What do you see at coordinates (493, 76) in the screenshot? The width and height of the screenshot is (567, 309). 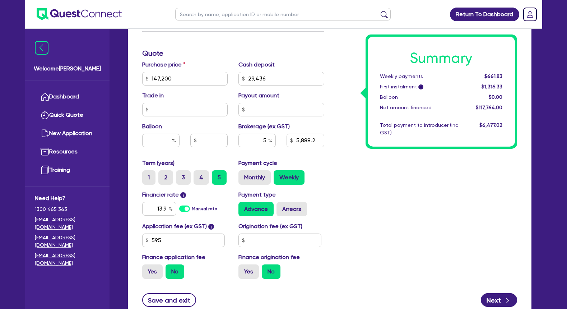 I see `span: $661.83` at bounding box center [493, 76].